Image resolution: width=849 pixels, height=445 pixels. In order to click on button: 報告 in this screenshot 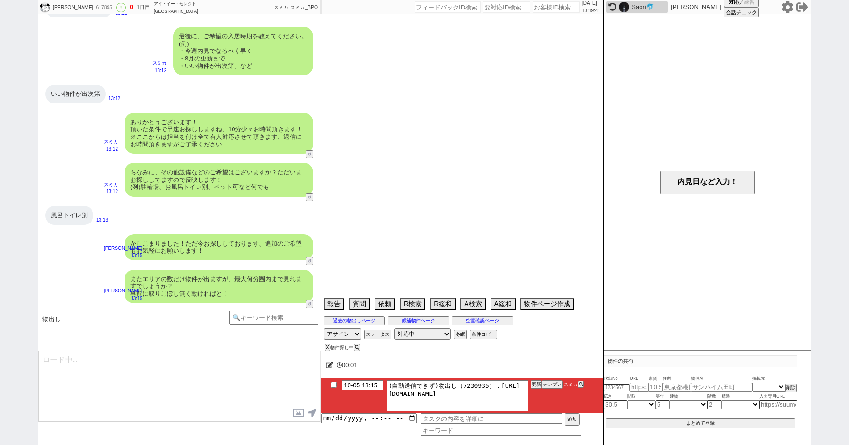, I will do `click(334, 304)`.